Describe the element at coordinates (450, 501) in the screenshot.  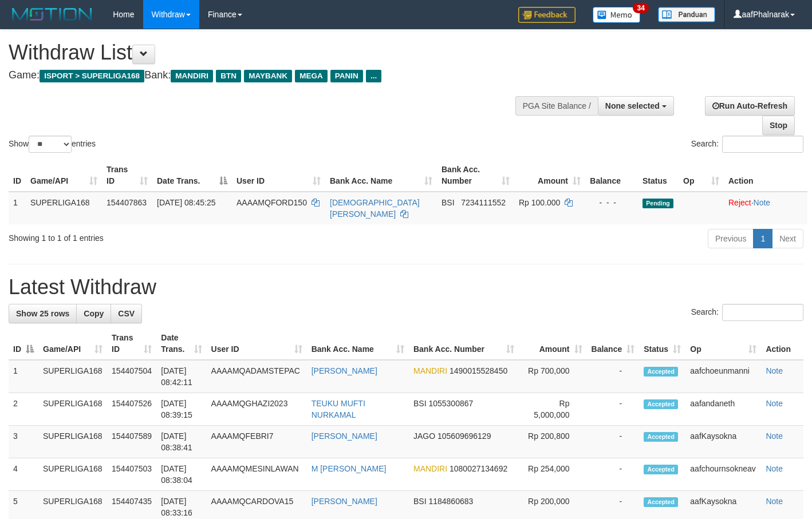
I see `span: Copy 1184860683 to clipboard` at that location.